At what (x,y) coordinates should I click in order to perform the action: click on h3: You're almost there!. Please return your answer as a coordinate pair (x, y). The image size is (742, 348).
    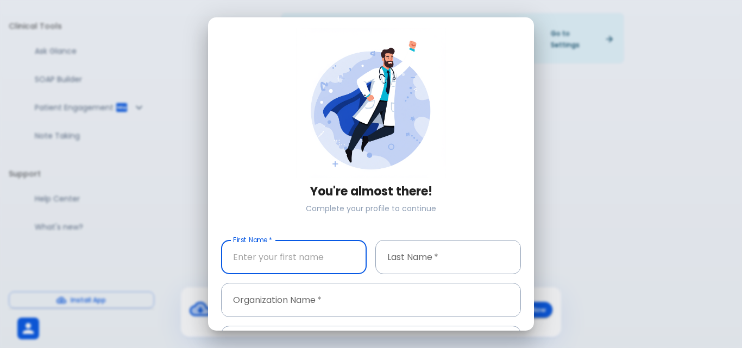
    Looking at the image, I should click on (371, 192).